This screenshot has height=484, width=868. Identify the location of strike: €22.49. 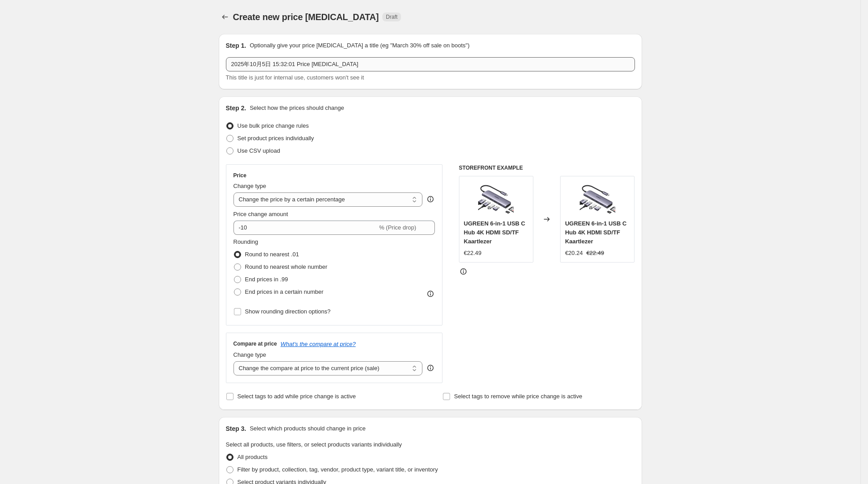
(595, 253).